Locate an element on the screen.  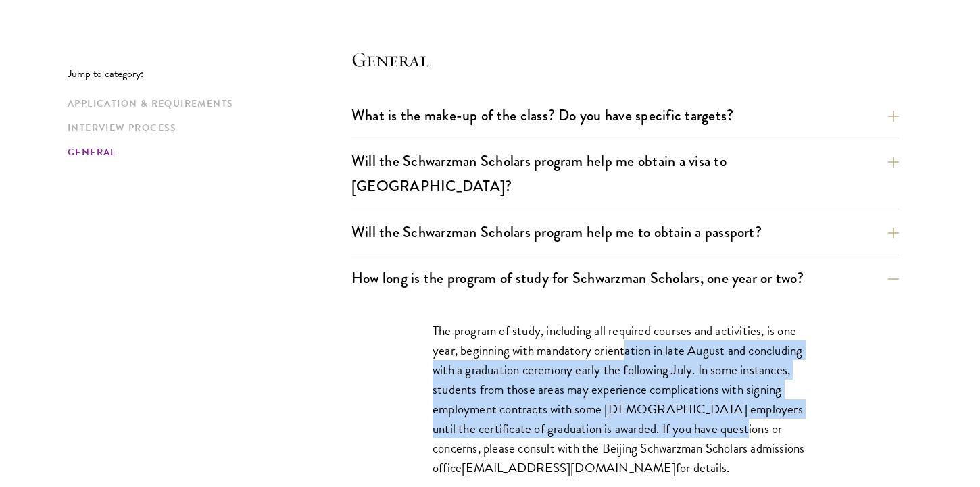
h4: General is located at coordinates (625, 60).